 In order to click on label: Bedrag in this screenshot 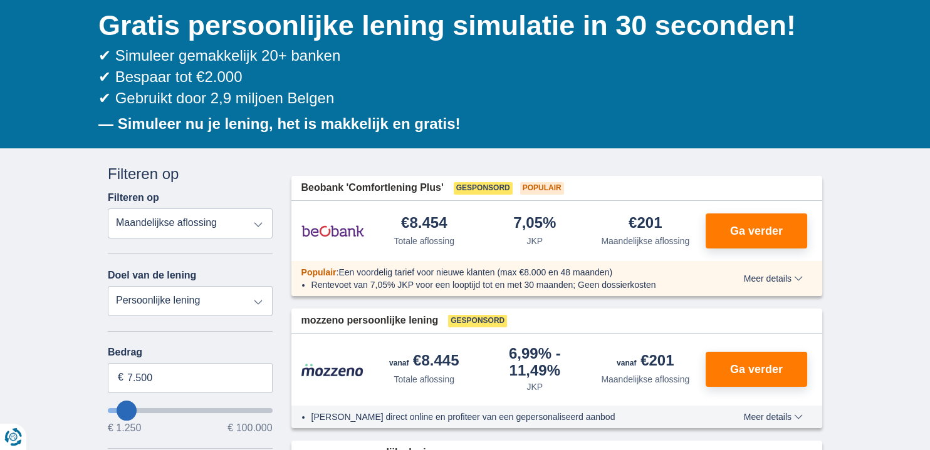, I will do `click(190, 353)`.